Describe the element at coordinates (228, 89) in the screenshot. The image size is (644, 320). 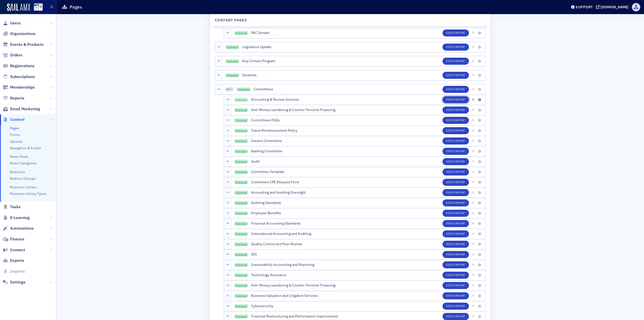
I see `span: 65` at that location.